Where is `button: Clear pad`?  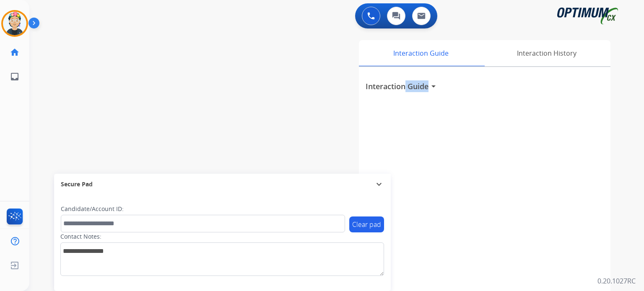
button: Clear pad is located at coordinates (367, 225).